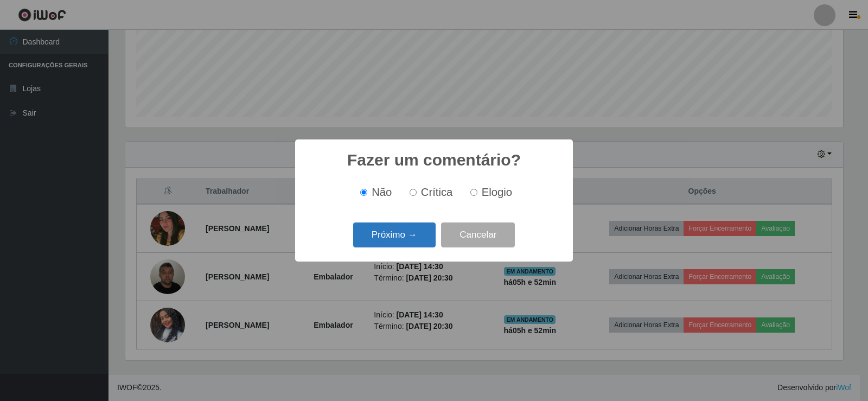  What do you see at coordinates (434, 160) in the screenshot?
I see `h2: Fazer um comentário?` at bounding box center [434, 160].